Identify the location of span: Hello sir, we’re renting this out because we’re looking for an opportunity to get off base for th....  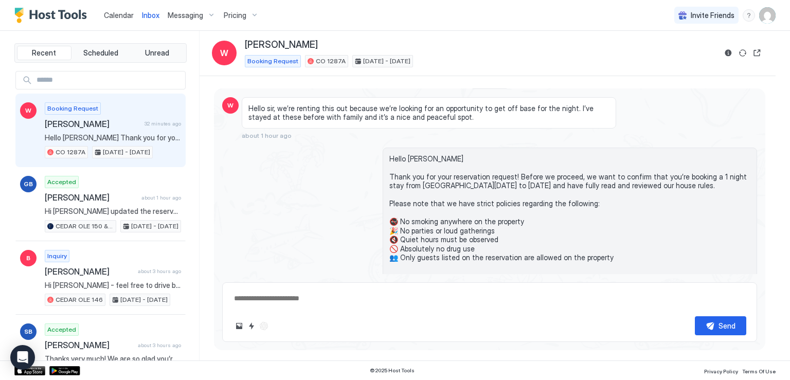
(429, 113).